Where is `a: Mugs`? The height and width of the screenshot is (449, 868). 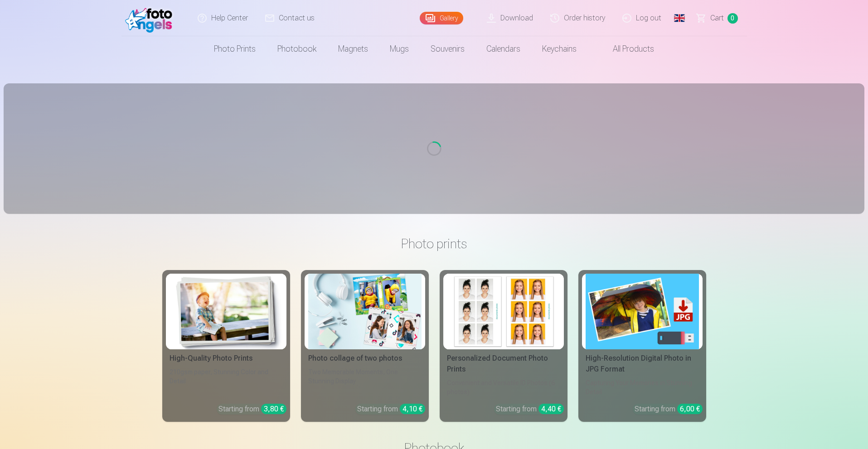
a: Mugs is located at coordinates (399, 49).